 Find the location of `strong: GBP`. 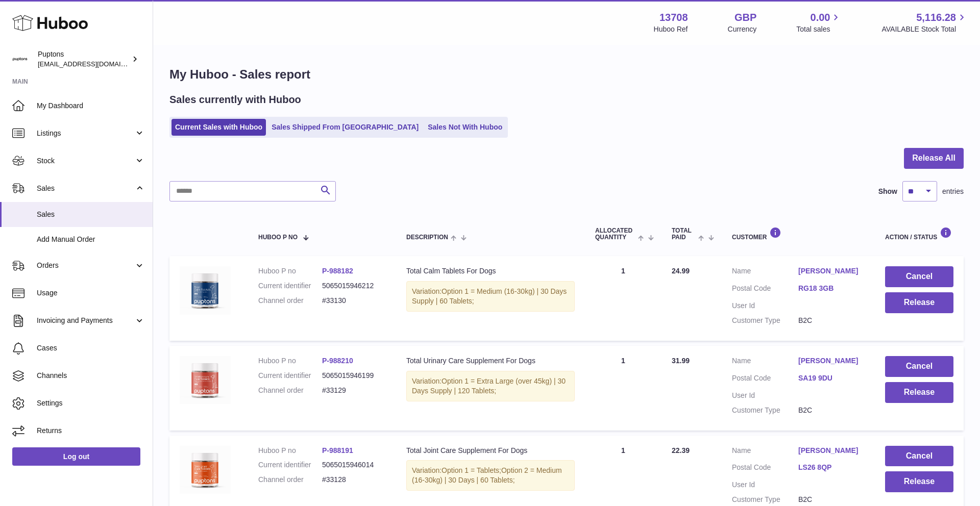

strong: GBP is located at coordinates (745, 18).